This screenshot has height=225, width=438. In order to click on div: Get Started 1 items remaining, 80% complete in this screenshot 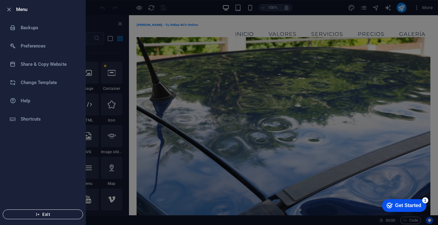, I will do `click(27, 9)`.